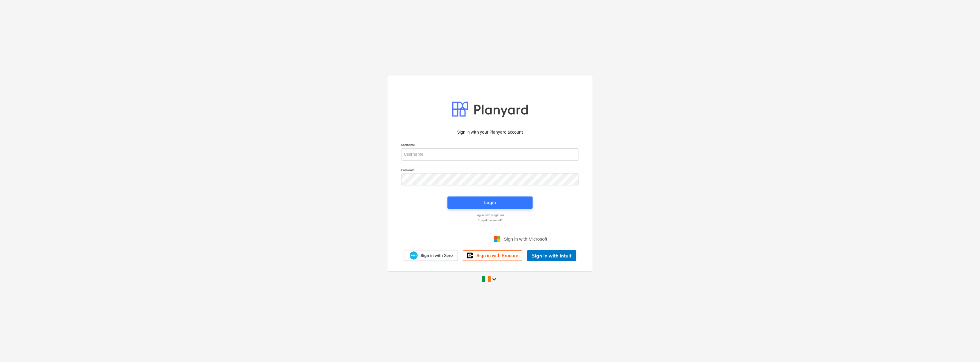 This screenshot has width=980, height=362. Describe the element at coordinates (497, 255) in the screenshot. I see `span: Sign in with Procore` at that location.